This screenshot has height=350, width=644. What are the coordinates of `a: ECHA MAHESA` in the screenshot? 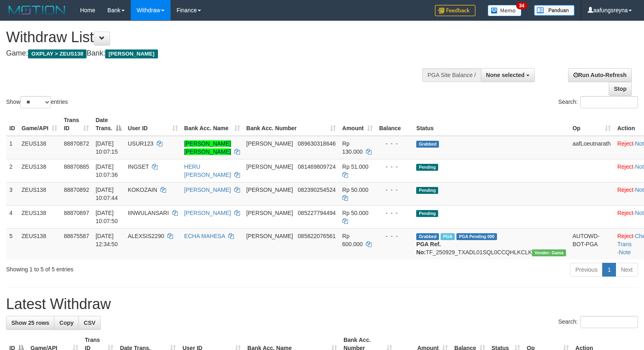 It's located at (205, 236).